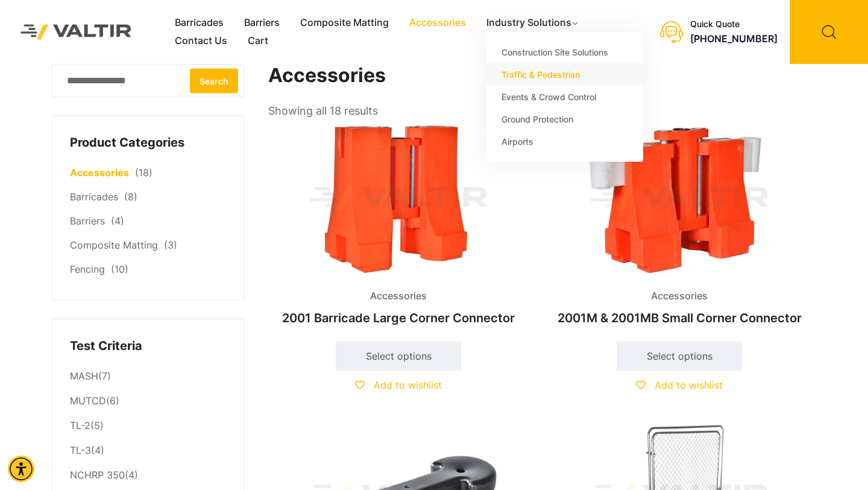 The image size is (868, 490). Describe the element at coordinates (81, 426) in the screenshot. I see `a: TL-2` at that location.